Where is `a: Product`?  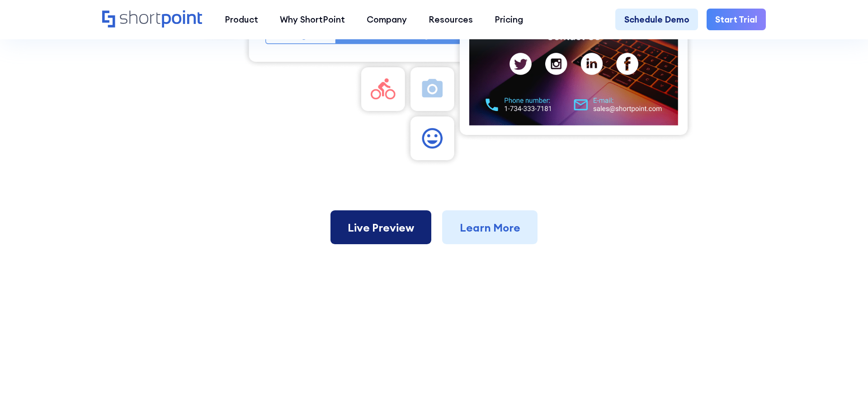
a: Product is located at coordinates (241, 20).